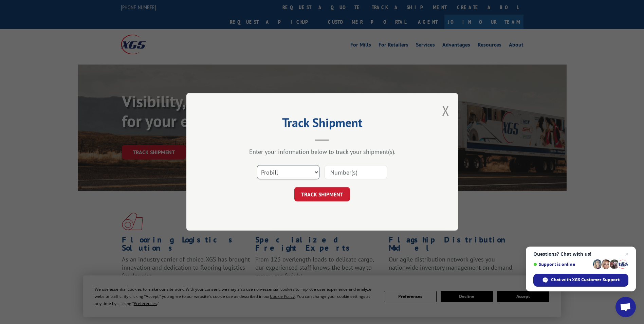 Image resolution: width=644 pixels, height=324 pixels. I want to click on h2: Track Shipment, so click(322, 124).